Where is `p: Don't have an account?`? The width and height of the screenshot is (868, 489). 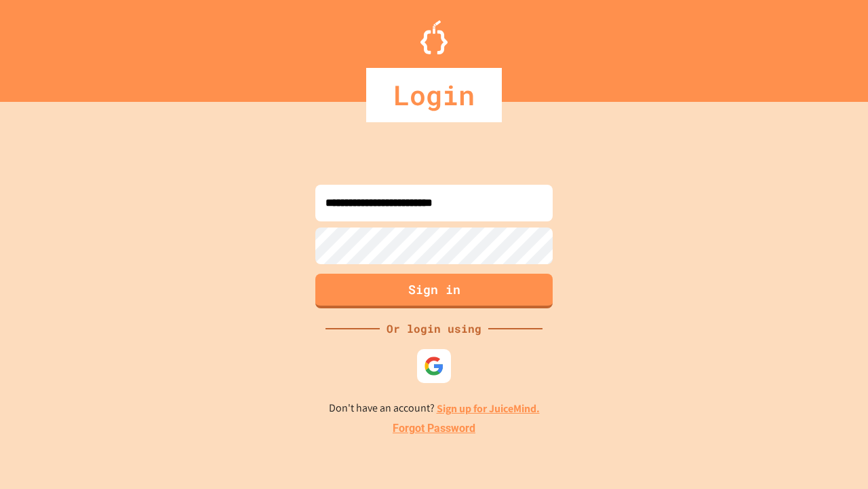 p: Don't have an account? is located at coordinates (434, 408).